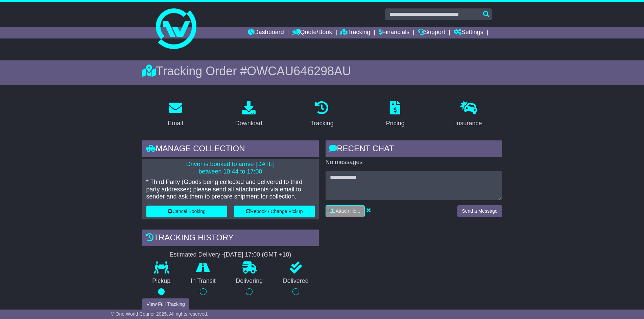  Describe the element at coordinates (162, 281) in the screenshot. I see `p: Pickup` at that location.